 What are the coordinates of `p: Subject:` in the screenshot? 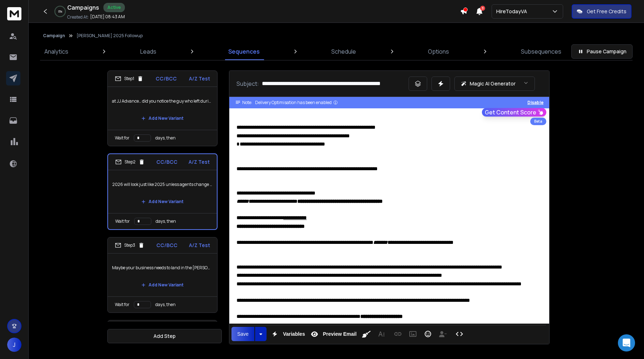 It's located at (248, 84).